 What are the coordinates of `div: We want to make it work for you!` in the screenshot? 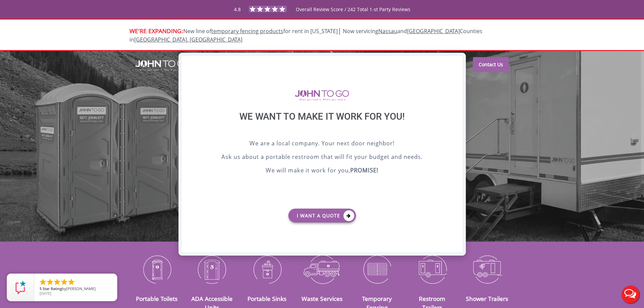 It's located at (322, 125).